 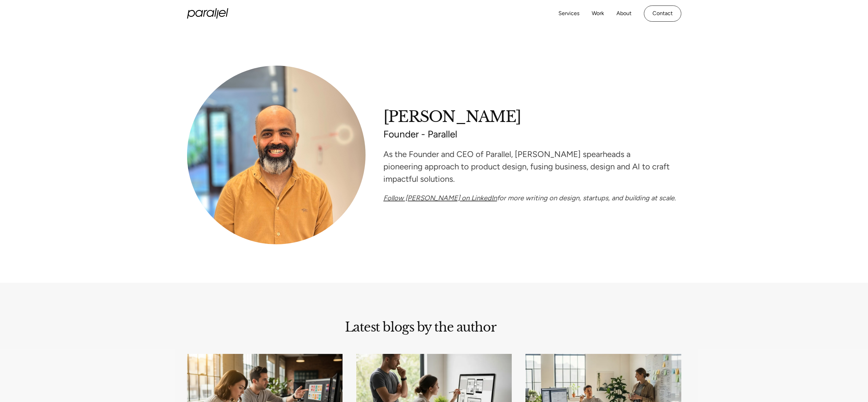 I want to click on a: About, so click(x=624, y=14).